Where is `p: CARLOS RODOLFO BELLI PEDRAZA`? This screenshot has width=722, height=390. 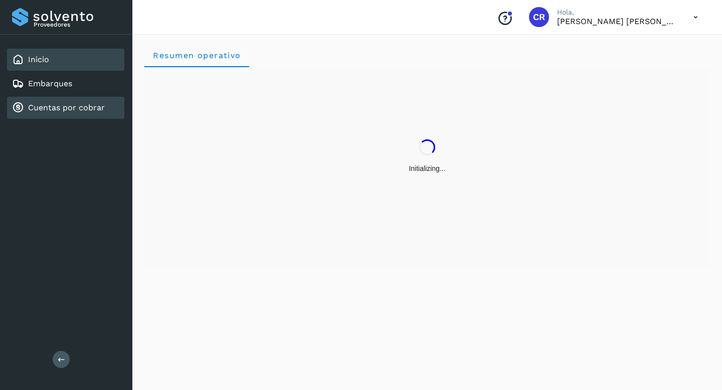
p: CARLOS RODOLFO BELLI PEDRAZA is located at coordinates (617, 21).